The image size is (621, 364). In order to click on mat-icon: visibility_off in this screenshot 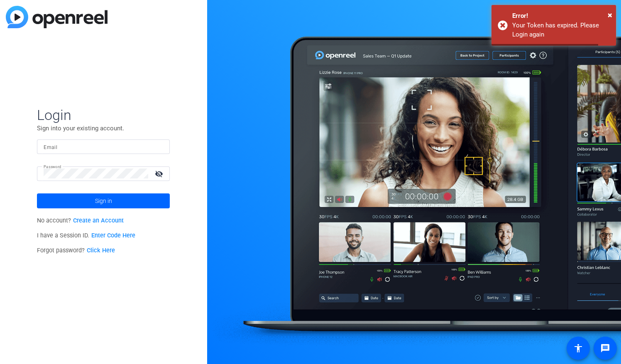, I will do `click(160, 173)`.